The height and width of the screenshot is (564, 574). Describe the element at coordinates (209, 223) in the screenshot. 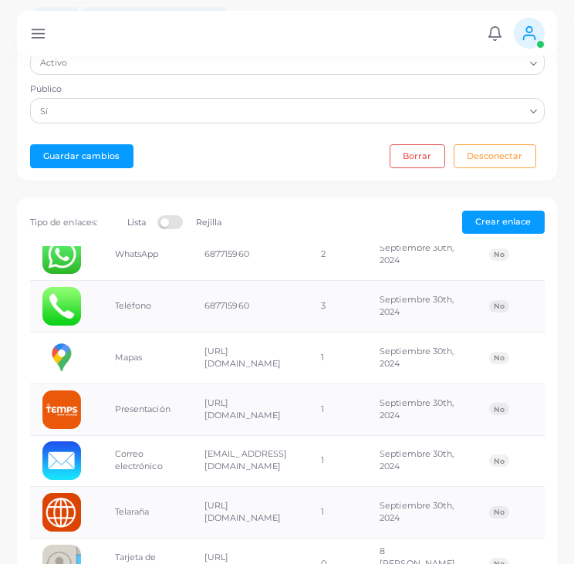

I see `label: Rejilla` at that location.